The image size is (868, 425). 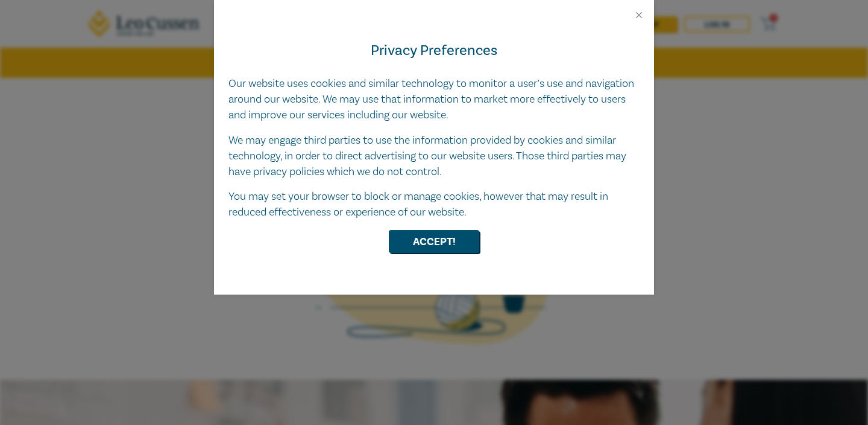 What do you see at coordinates (434, 204) in the screenshot?
I see `p: You may set your browser to block or manage cookies, however that may result in reduced effective...` at bounding box center [434, 204].